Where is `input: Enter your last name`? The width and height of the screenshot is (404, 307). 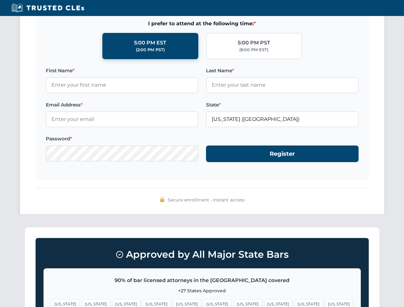 input: Enter your last name is located at coordinates (282, 85).